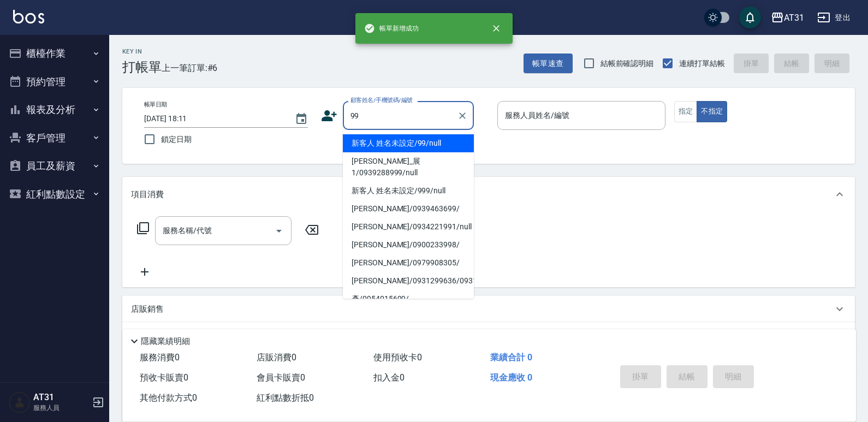 Image resolution: width=868 pixels, height=422 pixels. What do you see at coordinates (159, 357) in the screenshot?
I see `span: 服務消費 0` at bounding box center [159, 357].